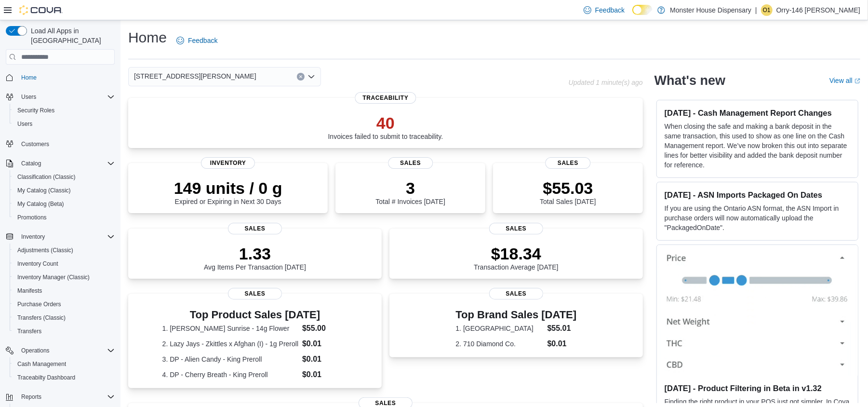  What do you see at coordinates (64, 377) in the screenshot?
I see `button: Traceabilty Dashboard` at bounding box center [64, 377].